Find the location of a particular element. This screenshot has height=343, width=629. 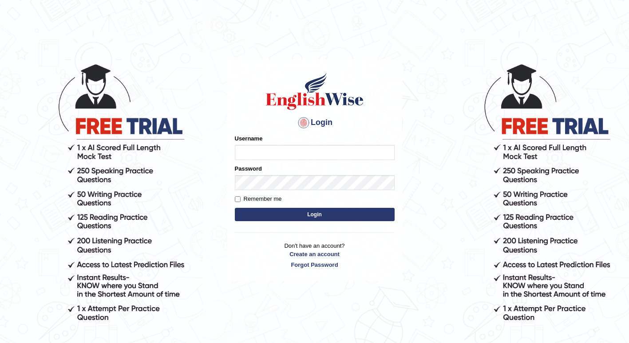

label: Password is located at coordinates (248, 169).